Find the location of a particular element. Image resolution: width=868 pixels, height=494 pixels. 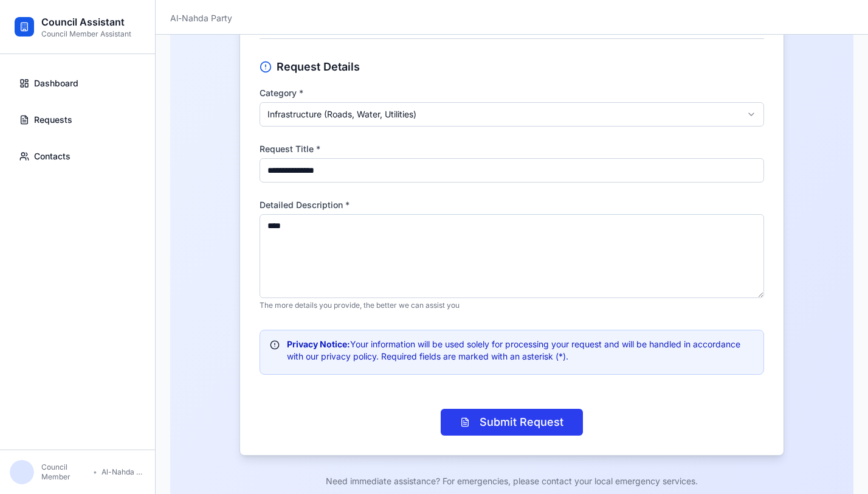

p: Council Member Assistant is located at coordinates (87, 34).